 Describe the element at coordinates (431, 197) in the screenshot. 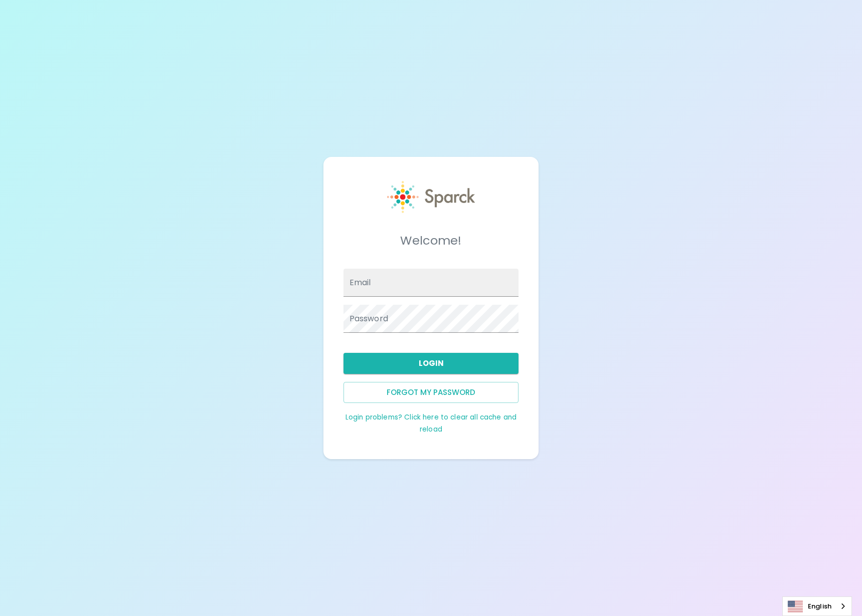

I see `img: Sparck logo` at that location.